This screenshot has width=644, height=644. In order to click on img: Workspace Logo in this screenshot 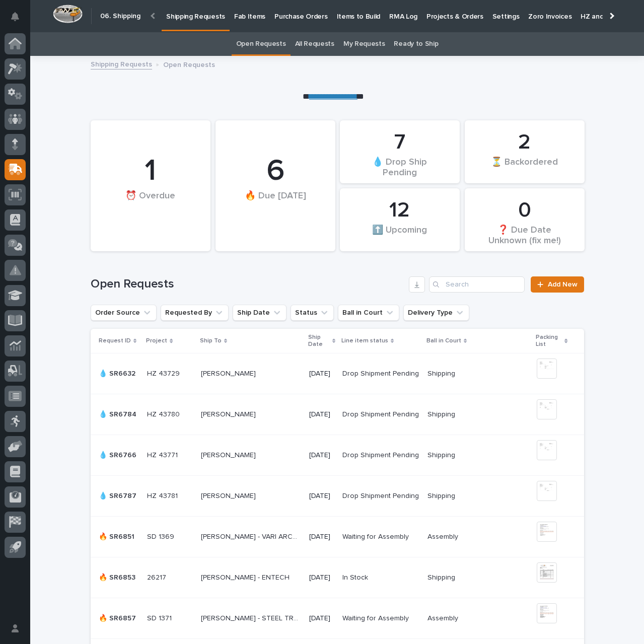, I will do `click(67, 14)`.